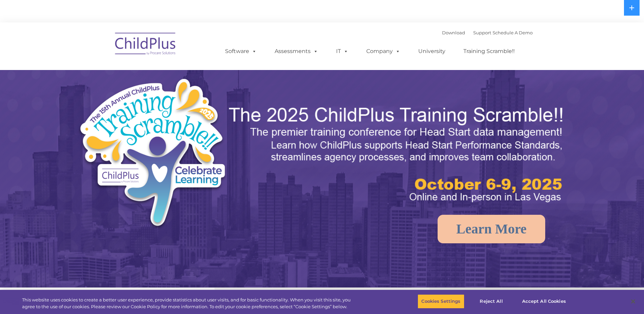 This screenshot has width=644, height=314. Describe the element at coordinates (297, 51) in the screenshot. I see `a: Assessments` at that location.